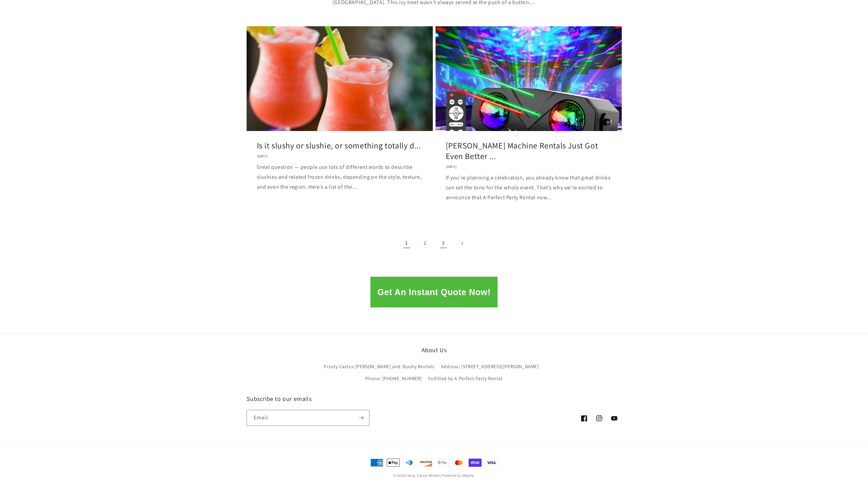  Describe the element at coordinates (43, 43) in the screenshot. I see `div: Domain Overview` at that location.